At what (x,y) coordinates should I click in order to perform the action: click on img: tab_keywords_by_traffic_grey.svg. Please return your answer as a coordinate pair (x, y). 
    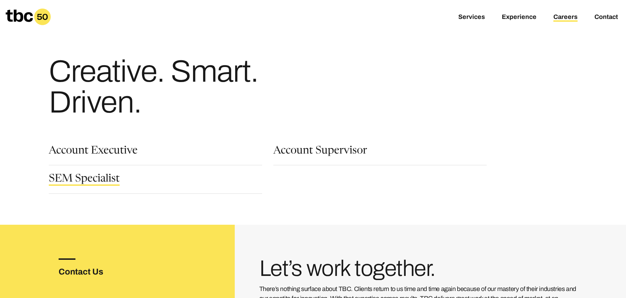
    Looking at the image, I should click on (74, 44).